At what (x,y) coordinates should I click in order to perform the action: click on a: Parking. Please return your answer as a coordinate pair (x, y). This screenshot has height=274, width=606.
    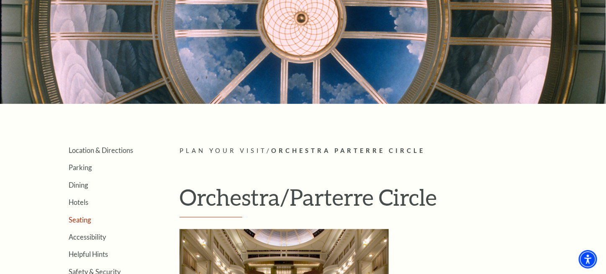
    Looking at the image, I should click on (80, 167).